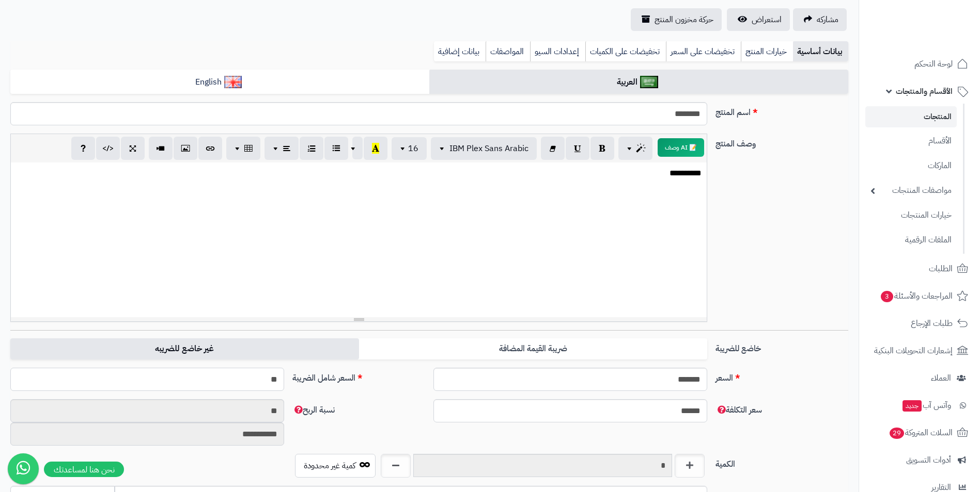 The width and height of the screenshot is (980, 492). I want to click on a: خيارات المنتجات, so click(910, 215).